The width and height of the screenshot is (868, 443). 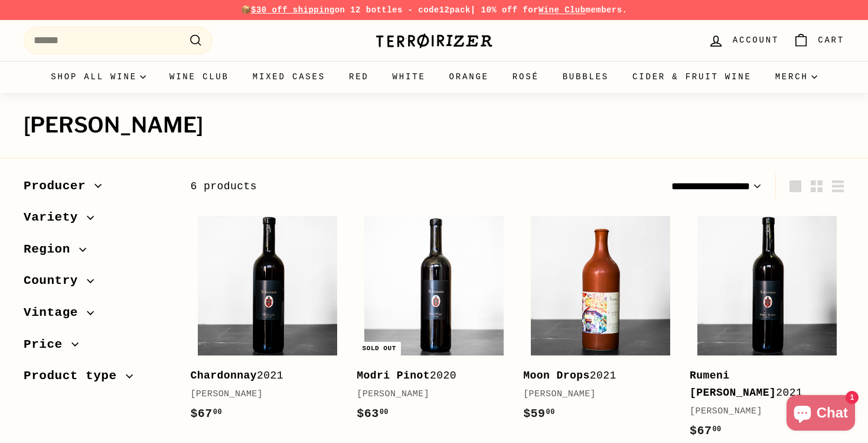 I want to click on p: 📦 on 12 bottles - code | 10% off for members., so click(x=434, y=10).